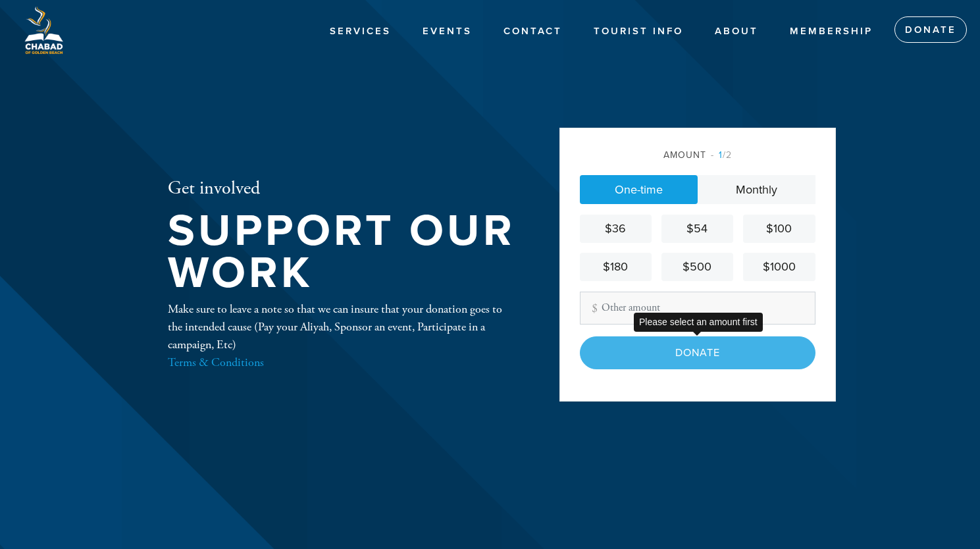  Describe the element at coordinates (779, 228) in the screenshot. I see `div: $100` at that location.